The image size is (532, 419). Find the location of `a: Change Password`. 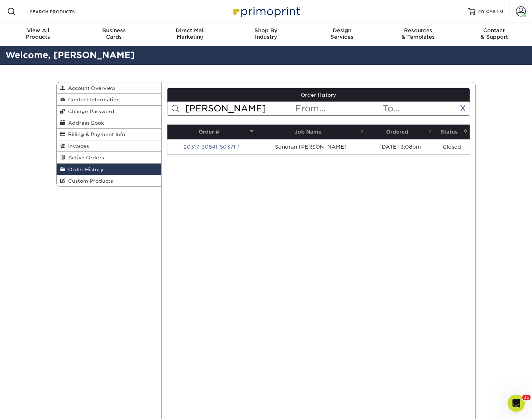

a: Change Password is located at coordinates (109, 112).